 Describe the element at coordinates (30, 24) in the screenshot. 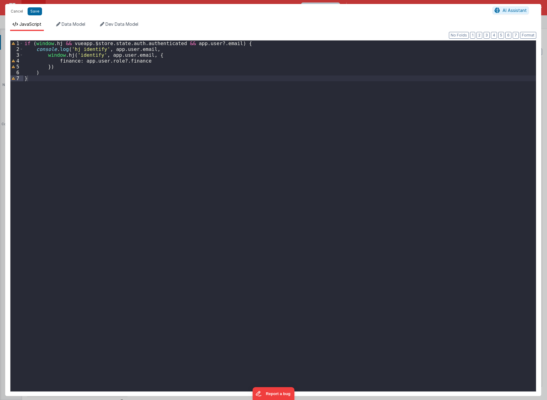

I see `span: JavaScript` at that location.